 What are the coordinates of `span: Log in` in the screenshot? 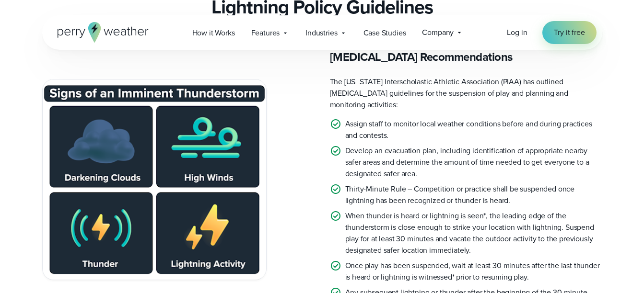 It's located at (517, 32).